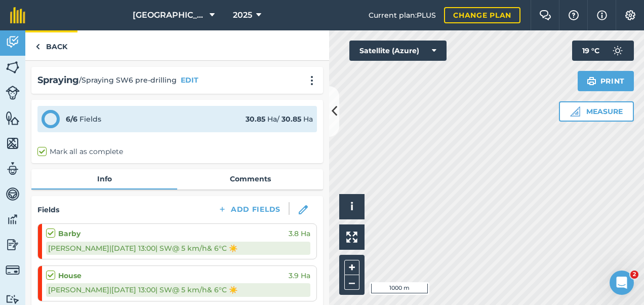  Describe the element at coordinates (189, 80) in the screenshot. I see `button: EDIT` at that location.